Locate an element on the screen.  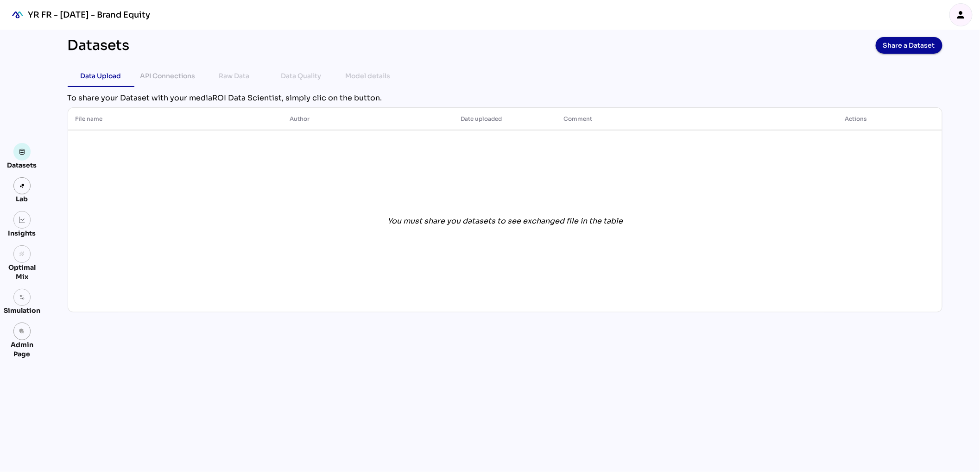
button: Share a Dataset is located at coordinates (909, 45).